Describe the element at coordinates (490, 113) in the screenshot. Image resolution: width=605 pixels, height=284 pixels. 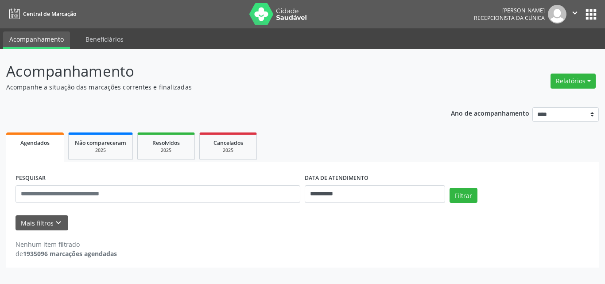
I see `p: Ano de acompanhamento` at that location.